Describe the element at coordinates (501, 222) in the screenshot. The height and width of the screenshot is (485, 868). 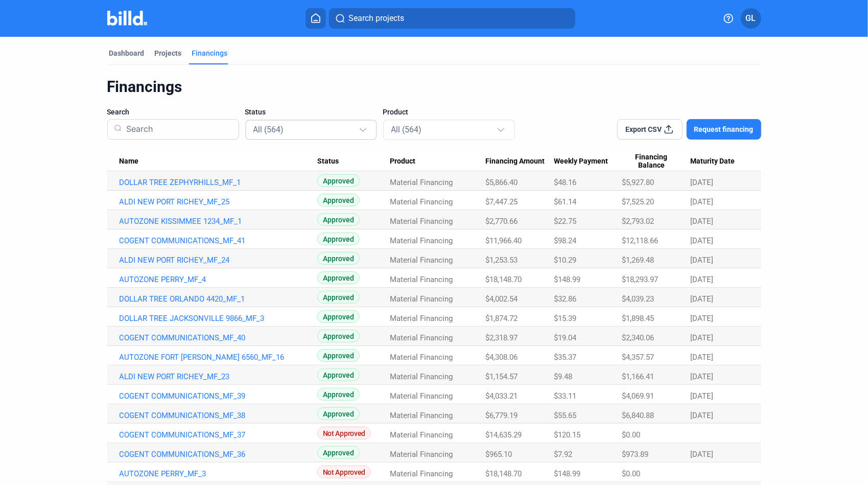
I see `span: $2,770.66` at that location.